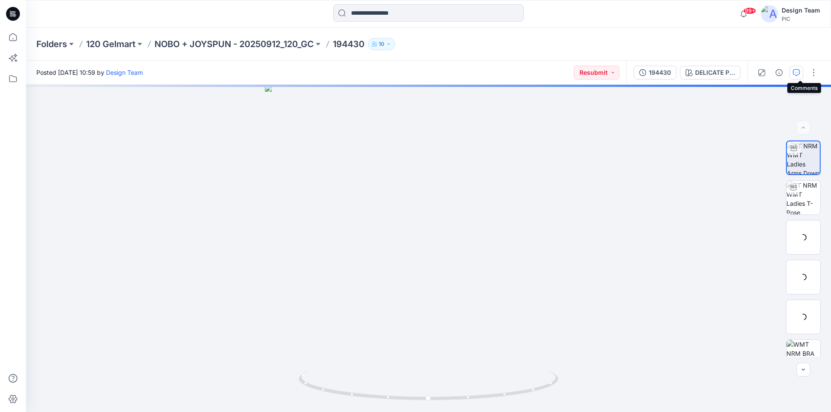 The image size is (831, 412). I want to click on div: 194430, so click(659, 73).